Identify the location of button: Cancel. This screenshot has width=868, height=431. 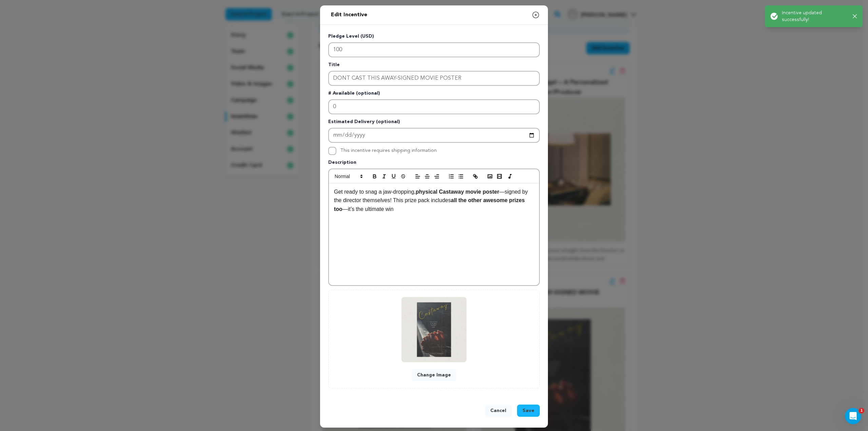
(498, 411).